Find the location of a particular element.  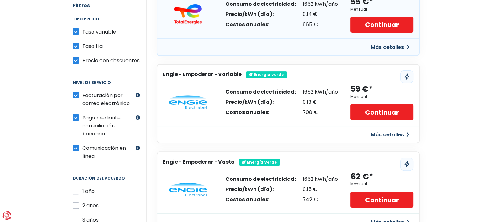

font: Pago mediante domiciliación bancaria is located at coordinates (101, 125).